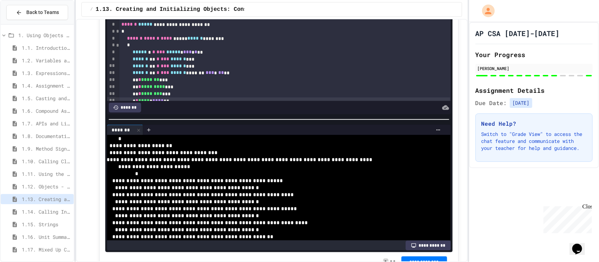 Image resolution: width=599 pixels, height=262 pixels. Describe the element at coordinates (534, 55) in the screenshot. I see `h2: Your Progress` at that location.